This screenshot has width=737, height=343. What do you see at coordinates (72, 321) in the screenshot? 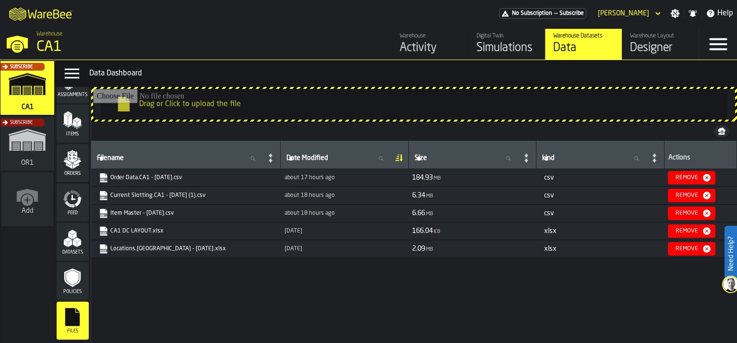
I see `li: menu Files` at bounding box center [72, 321].